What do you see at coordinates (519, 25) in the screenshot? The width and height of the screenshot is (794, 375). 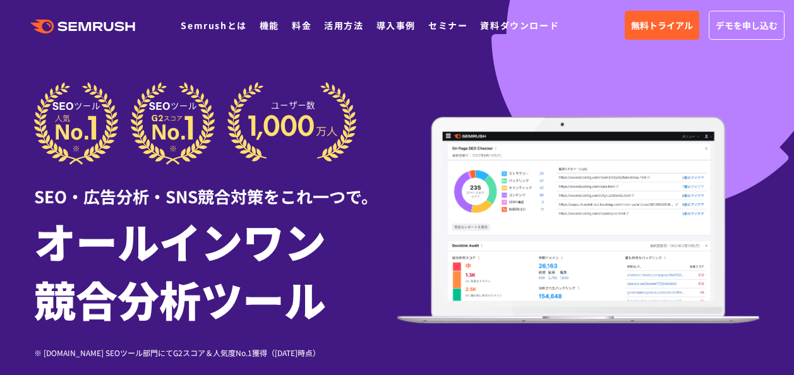 I see `a: 資料ダウンロード` at bounding box center [519, 25].